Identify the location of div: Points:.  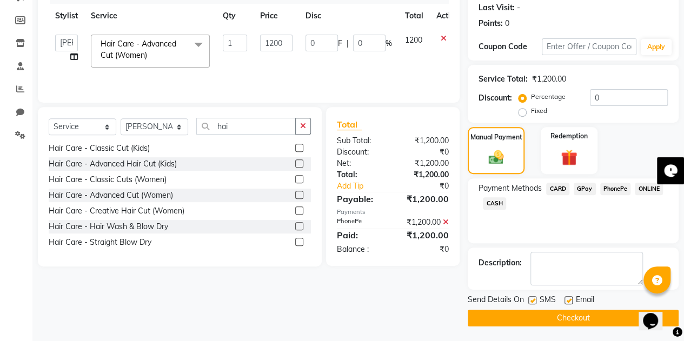
(490, 23).